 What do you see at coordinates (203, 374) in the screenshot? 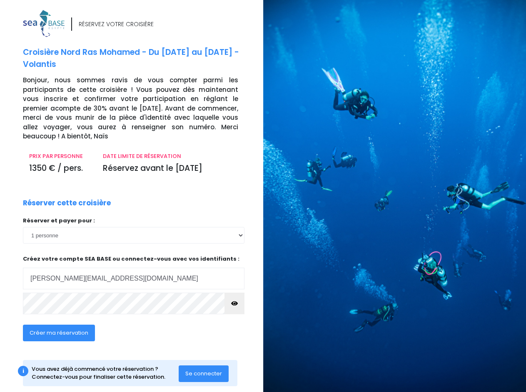
I see `button: Se connecter` at bounding box center [203, 374].